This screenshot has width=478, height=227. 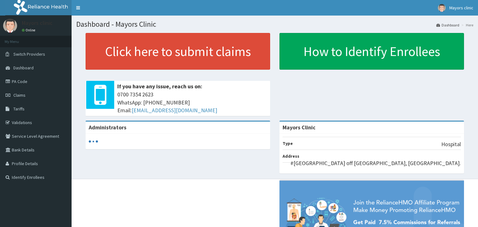 I want to click on span: Dashboard, so click(x=23, y=68).